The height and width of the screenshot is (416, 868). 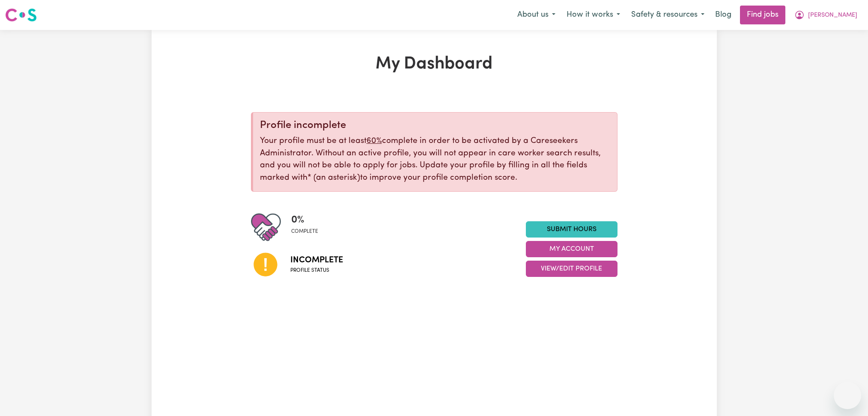 What do you see at coordinates (316, 260) in the screenshot?
I see `span: Incomplete` at bounding box center [316, 260].